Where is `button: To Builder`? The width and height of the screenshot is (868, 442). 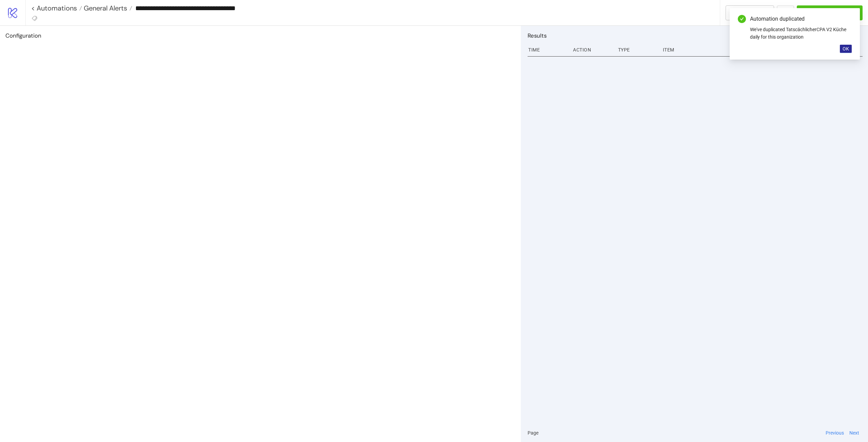
button: To Builder is located at coordinates (750, 13).